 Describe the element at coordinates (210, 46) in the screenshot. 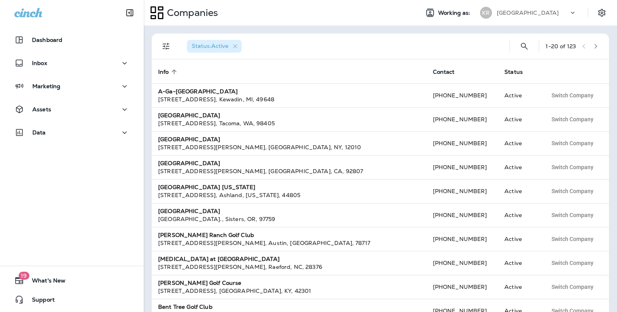

I see `span: Status : Active` at that location.